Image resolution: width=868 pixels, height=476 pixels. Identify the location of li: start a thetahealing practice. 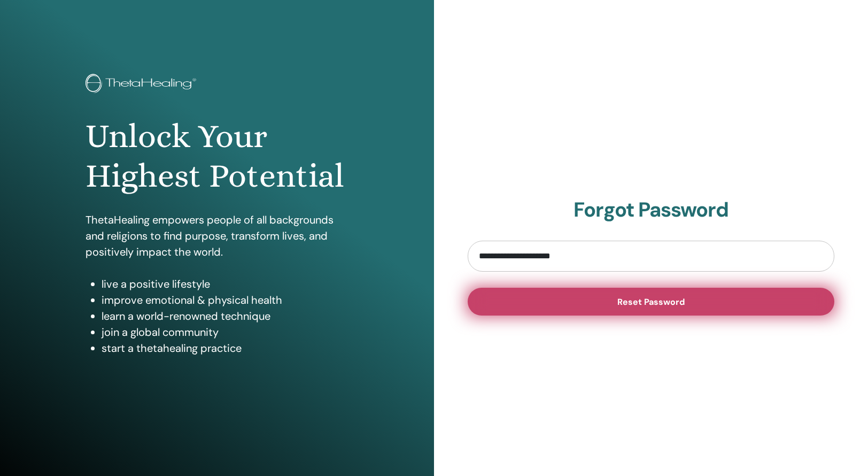
(224, 348).